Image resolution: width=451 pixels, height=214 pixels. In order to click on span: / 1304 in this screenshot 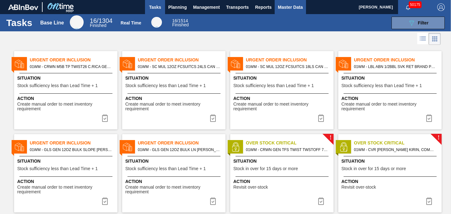, I will do `click(101, 21)`.